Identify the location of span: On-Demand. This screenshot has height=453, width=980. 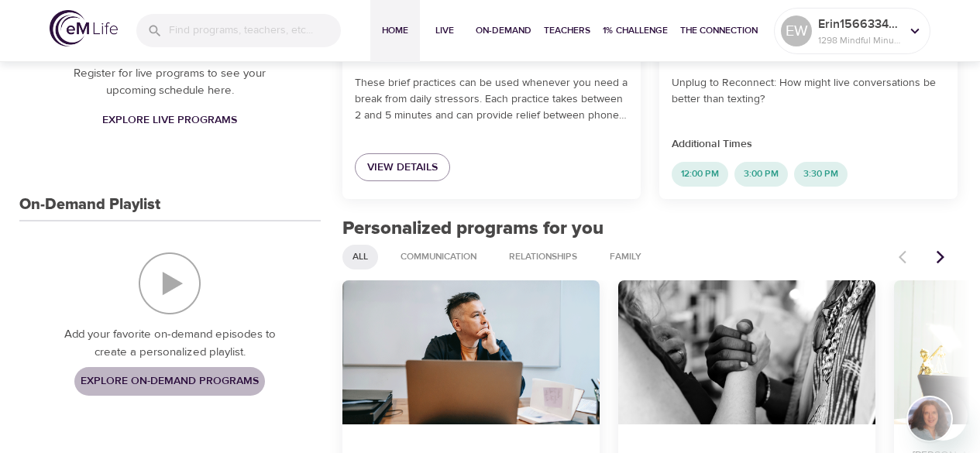
(504, 30).